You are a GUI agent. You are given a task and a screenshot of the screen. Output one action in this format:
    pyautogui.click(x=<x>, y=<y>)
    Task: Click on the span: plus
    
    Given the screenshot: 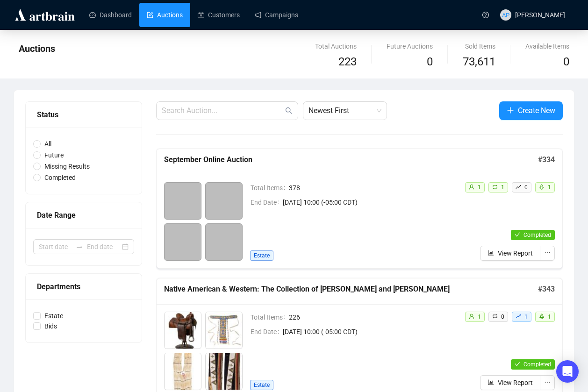 What is the action you would take?
    pyautogui.click(x=511, y=110)
    